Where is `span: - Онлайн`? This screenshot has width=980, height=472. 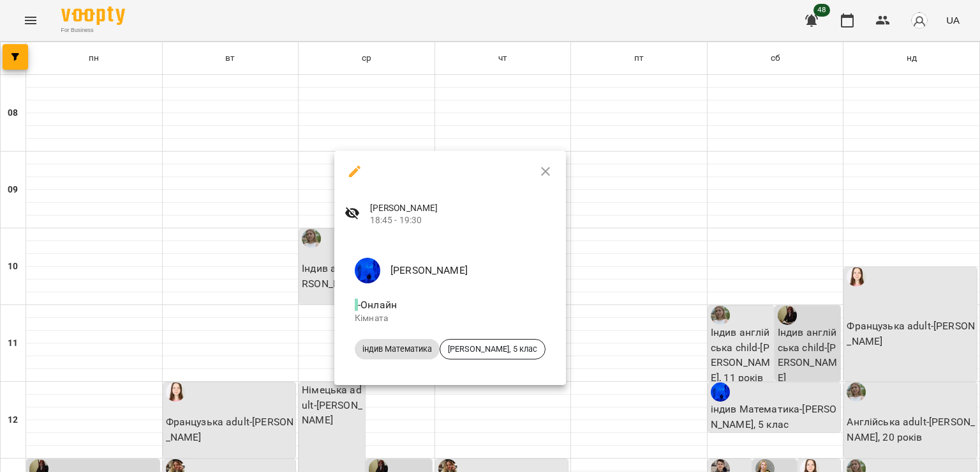 span: - Онлайн is located at coordinates (377, 304).